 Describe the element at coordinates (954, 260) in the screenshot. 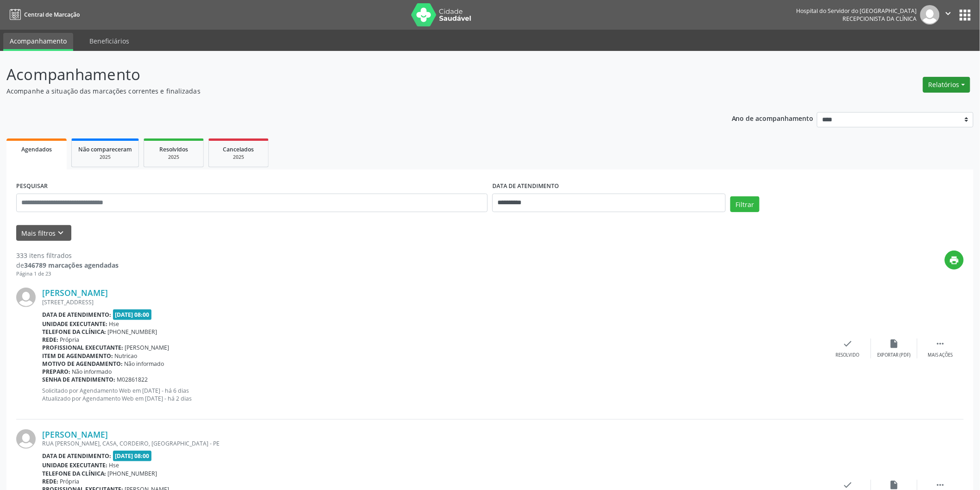

I see `i: print` at that location.